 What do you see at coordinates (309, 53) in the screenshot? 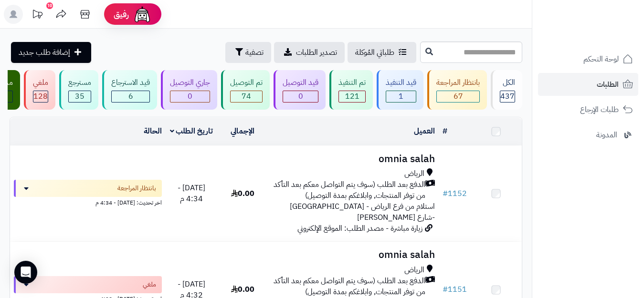
I see `a: تصدير الطلبات` at bounding box center [309, 53].